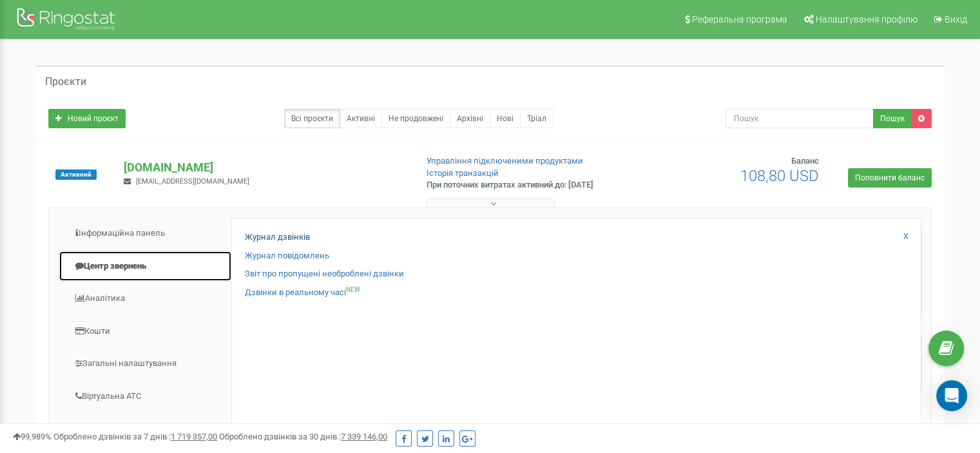 The image size is (980, 453). I want to click on a: Аналiтика, so click(145, 299).